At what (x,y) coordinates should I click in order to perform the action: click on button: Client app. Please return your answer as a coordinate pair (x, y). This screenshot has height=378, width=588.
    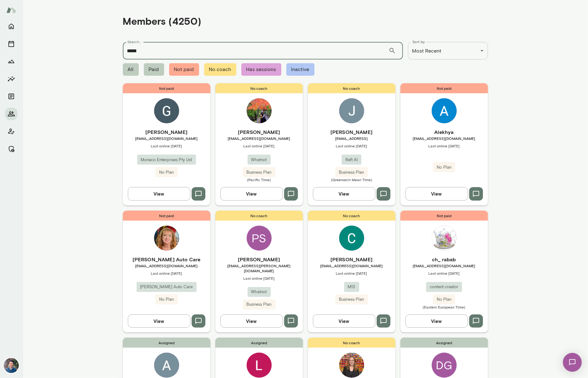
    Looking at the image, I should click on (11, 132).